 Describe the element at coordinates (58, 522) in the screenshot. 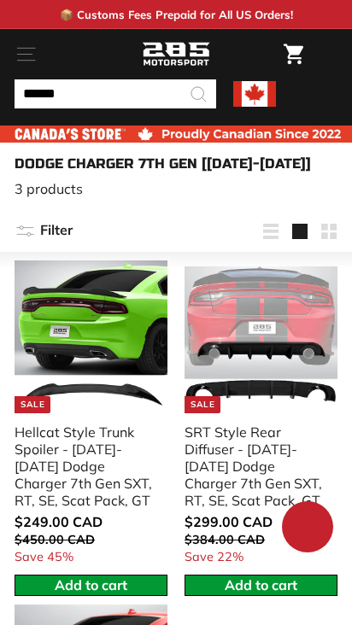

I see `span: $249.00 CAD` at that location.